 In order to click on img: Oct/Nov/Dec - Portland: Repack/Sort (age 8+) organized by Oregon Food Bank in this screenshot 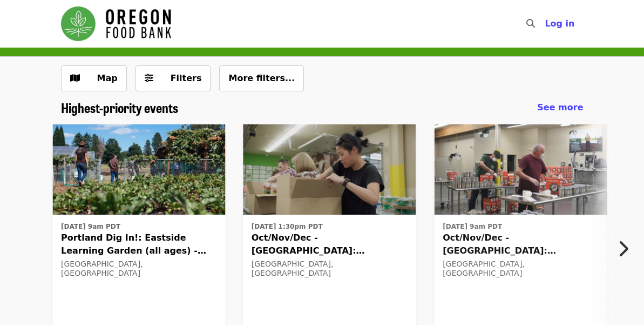, I will do `click(329, 170)`.